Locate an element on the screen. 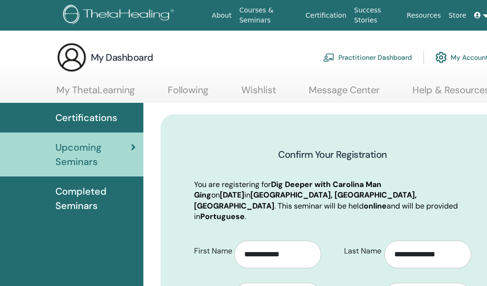  a: Store is located at coordinates (458, 15).